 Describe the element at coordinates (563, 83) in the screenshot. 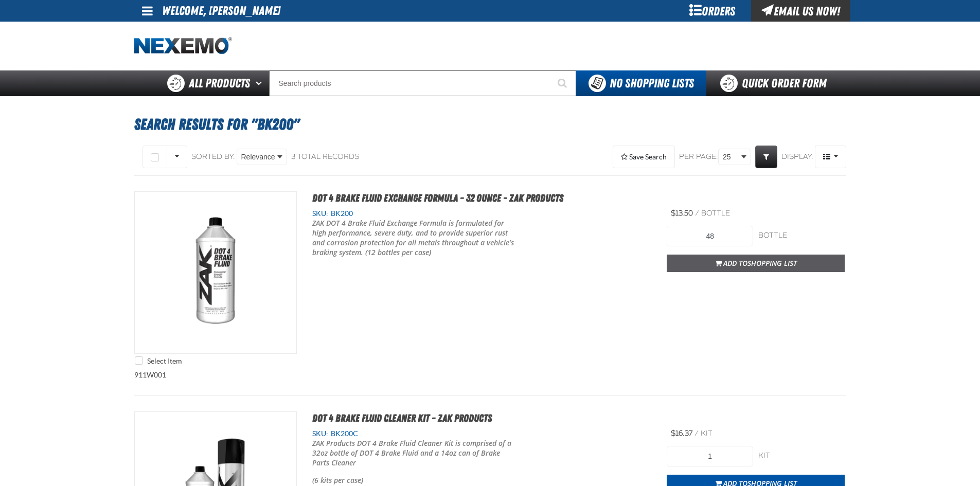

I see `button: Start Searching` at that location.